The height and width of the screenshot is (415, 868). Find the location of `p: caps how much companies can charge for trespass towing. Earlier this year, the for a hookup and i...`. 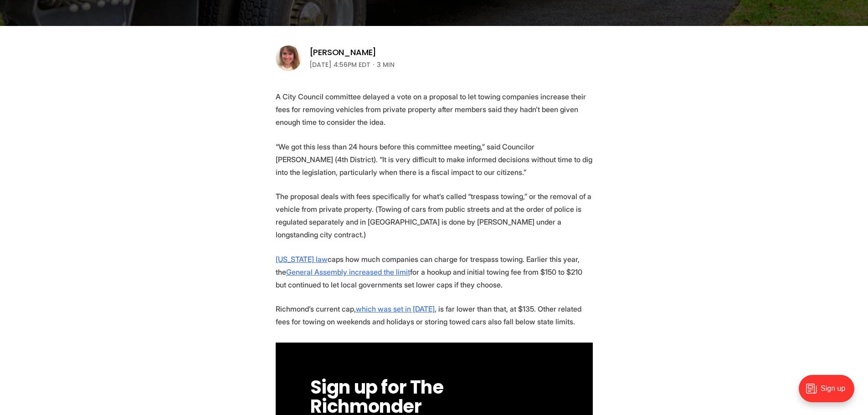

p: caps how much companies can charge for trespass towing. Earlier this year, the for a hookup and i... is located at coordinates (434, 272).